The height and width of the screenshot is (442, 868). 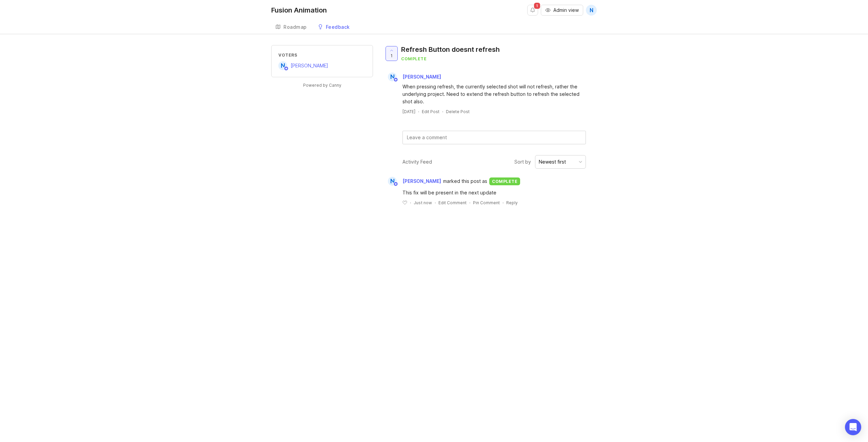 I want to click on button: N, so click(x=591, y=10).